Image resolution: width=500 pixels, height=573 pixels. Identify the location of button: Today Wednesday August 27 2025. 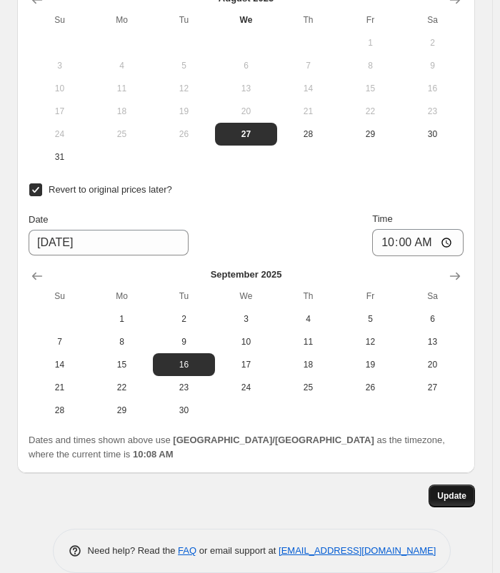
(246, 134).